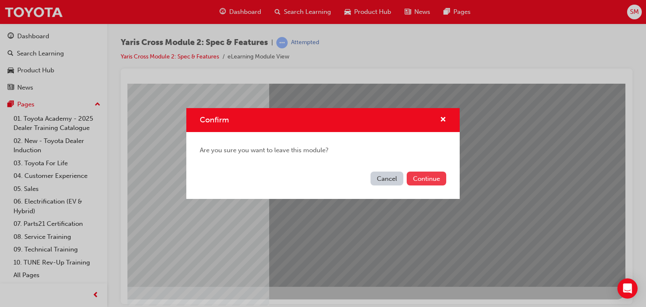 The width and height of the screenshot is (646, 307). What do you see at coordinates (426, 178) in the screenshot?
I see `button: Continue` at bounding box center [426, 178].